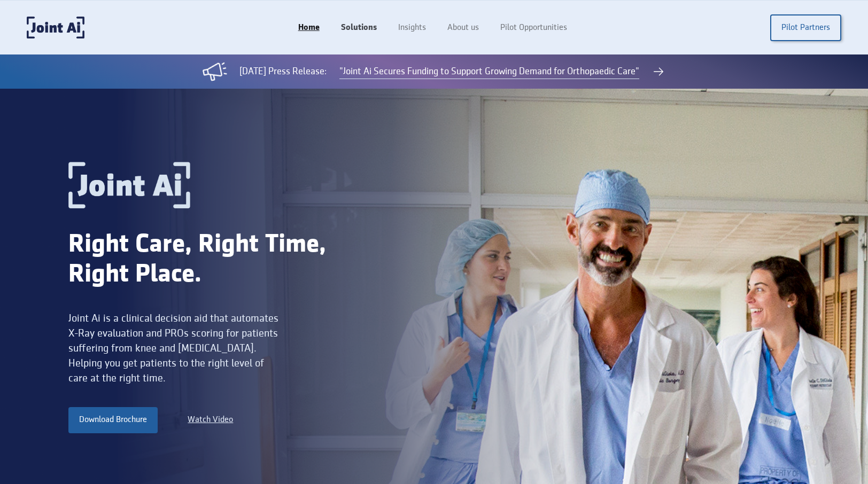  What do you see at coordinates (489, 71) in the screenshot?
I see `a: "Joint Ai Secures Funding to Support Growing Demand for Orthopaedic Care"` at bounding box center [489, 71].